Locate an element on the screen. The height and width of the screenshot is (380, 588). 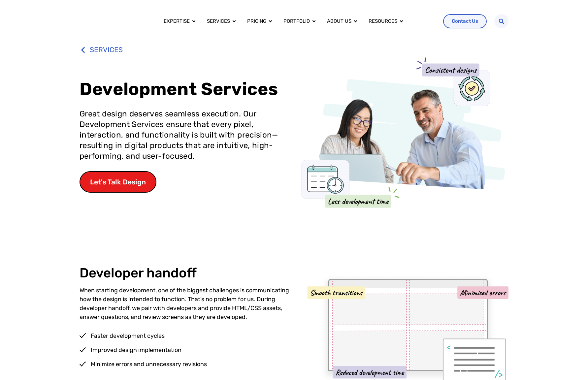
nav: Menu is located at coordinates (298, 21).